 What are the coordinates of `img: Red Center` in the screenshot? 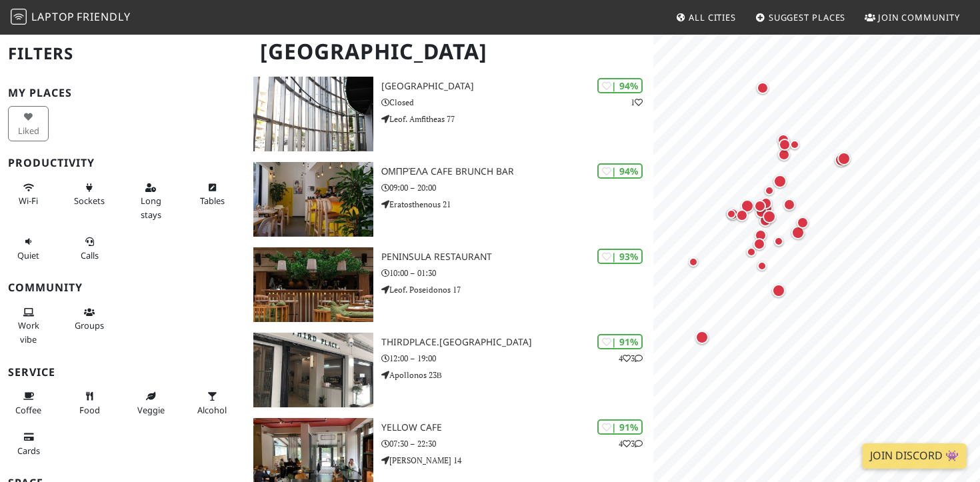 It's located at (314, 114).